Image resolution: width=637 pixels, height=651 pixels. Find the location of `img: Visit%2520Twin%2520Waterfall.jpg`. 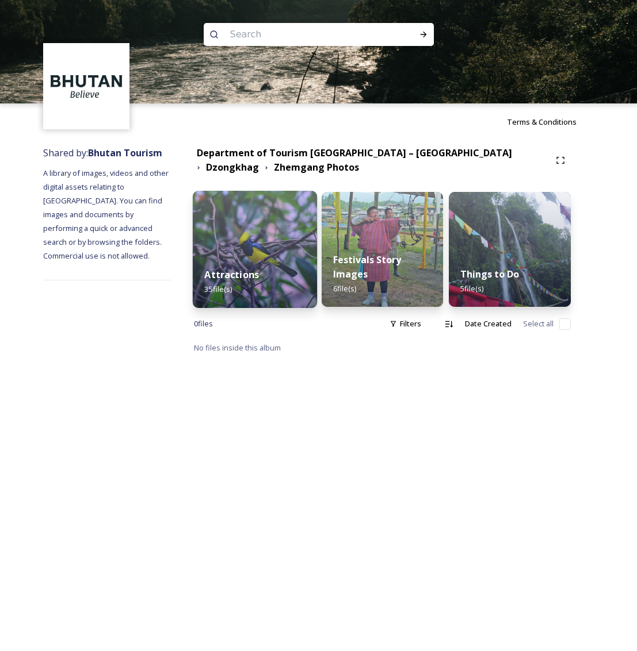

img: Visit%2520Twin%2520Waterfall.jpg is located at coordinates (509, 250).